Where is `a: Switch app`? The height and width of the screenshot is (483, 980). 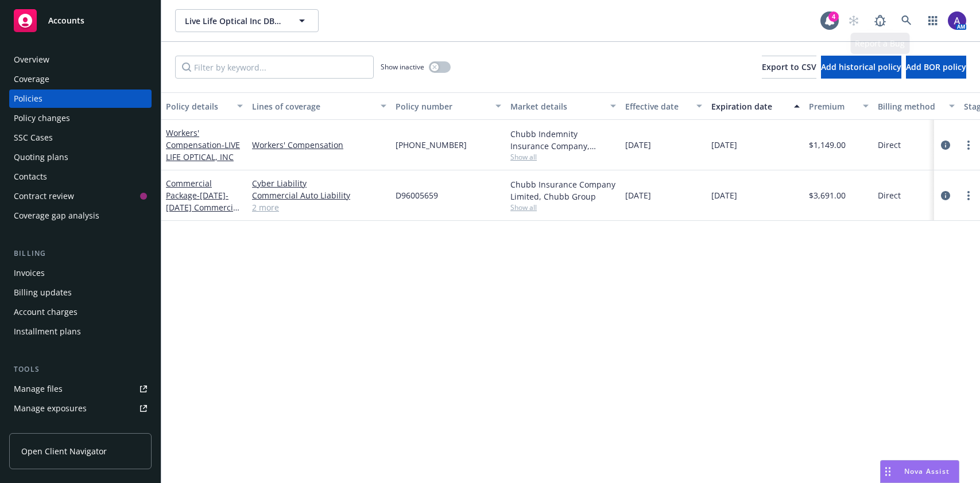
a: Switch app is located at coordinates (933, 21).